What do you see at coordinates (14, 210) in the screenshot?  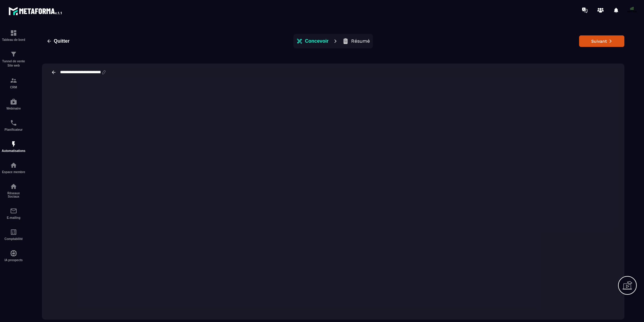 I see `img: email` at bounding box center [14, 210].